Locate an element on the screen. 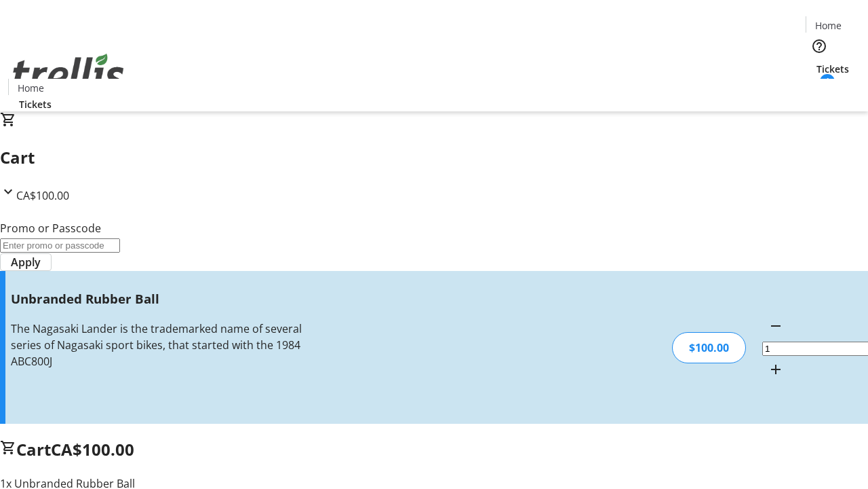 The width and height of the screenshot is (868, 489). h3: Unbranded Rubber Ball is located at coordinates (159, 298).